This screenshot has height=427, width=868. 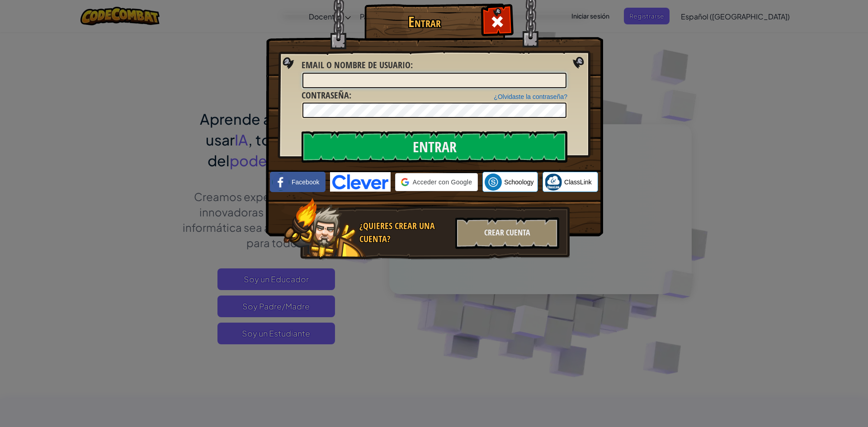 I want to click on div: Acceder con Google, so click(x=436, y=182).